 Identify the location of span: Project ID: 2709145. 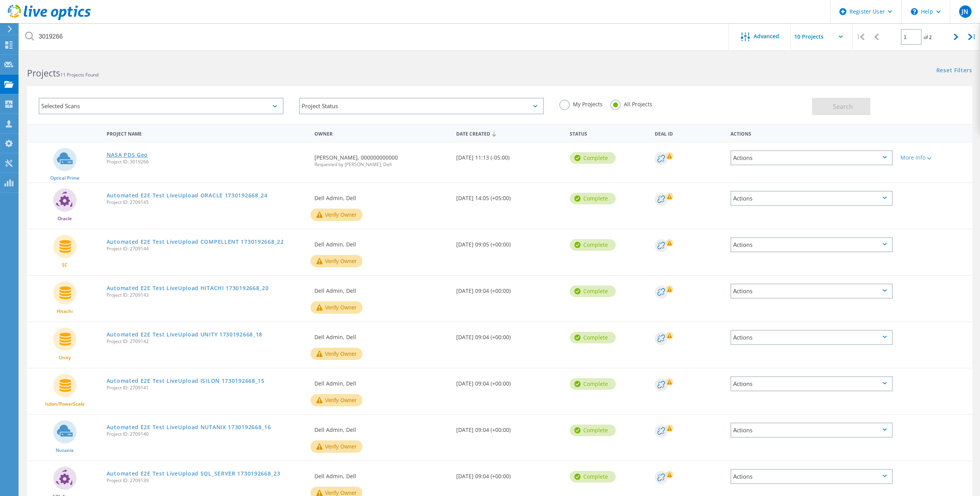
(207, 203).